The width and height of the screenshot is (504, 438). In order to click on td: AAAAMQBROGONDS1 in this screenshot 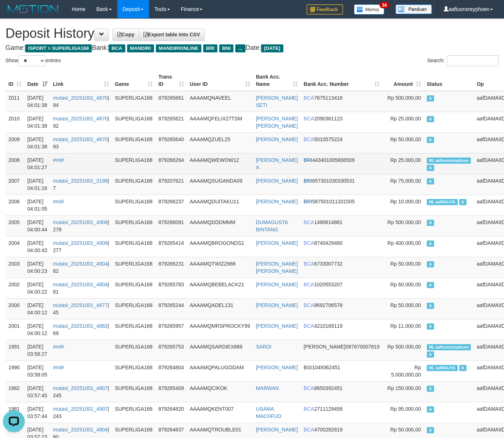, I will do `click(220, 247)`.